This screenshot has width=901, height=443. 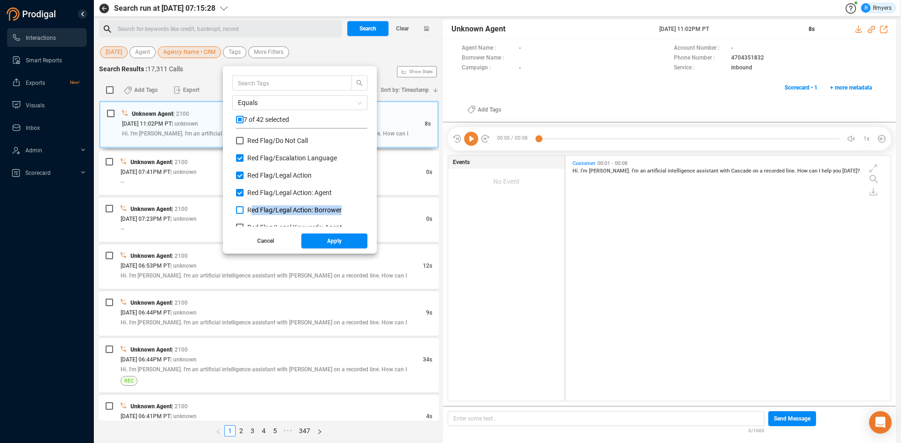 What do you see at coordinates (252, 431) in the screenshot?
I see `li: 3` at bounding box center [252, 431].